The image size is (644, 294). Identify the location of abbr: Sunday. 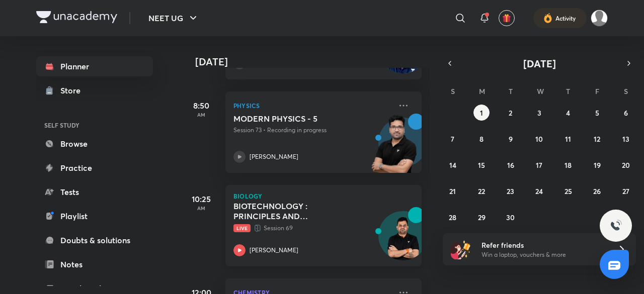
(453, 91).